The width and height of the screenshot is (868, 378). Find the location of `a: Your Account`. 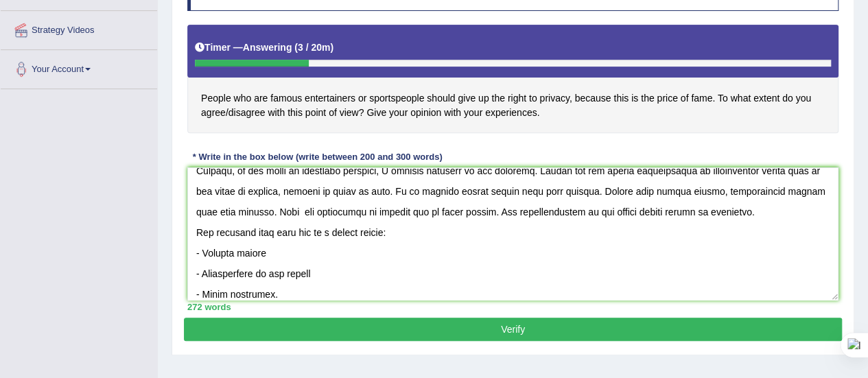

a: Your Account is located at coordinates (79, 67).